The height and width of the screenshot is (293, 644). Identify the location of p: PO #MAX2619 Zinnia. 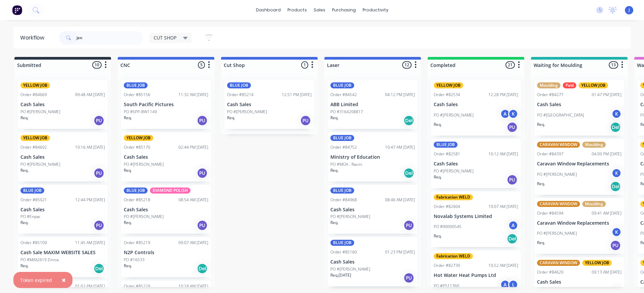
(40, 260).